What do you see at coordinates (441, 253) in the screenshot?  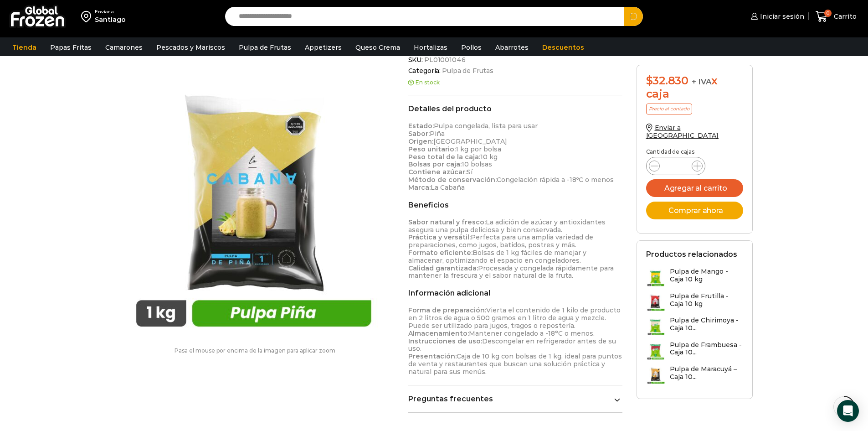 I see `strong: Formato eficiente:` at bounding box center [441, 253].